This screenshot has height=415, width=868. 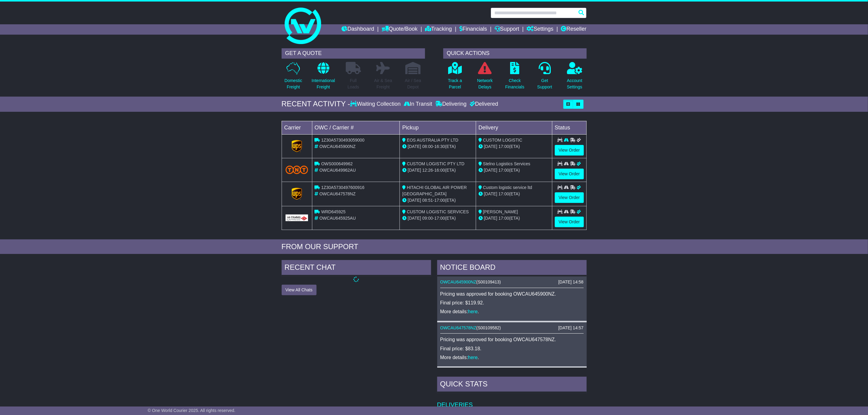 What do you see at coordinates (297, 170) in the screenshot?
I see `img: TNT_Domestic.png` at bounding box center [297, 170].